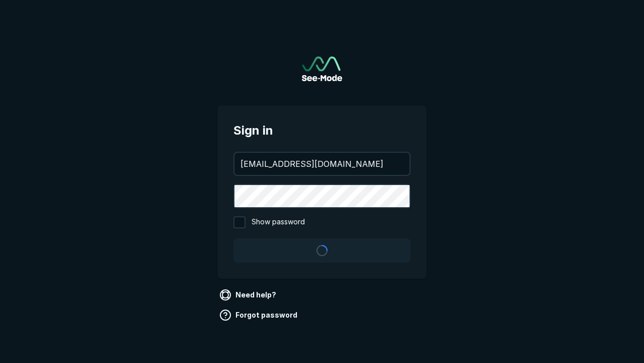 This screenshot has width=644, height=363. What do you see at coordinates (322, 164) in the screenshot?
I see `input: your@email.com` at bounding box center [322, 164].